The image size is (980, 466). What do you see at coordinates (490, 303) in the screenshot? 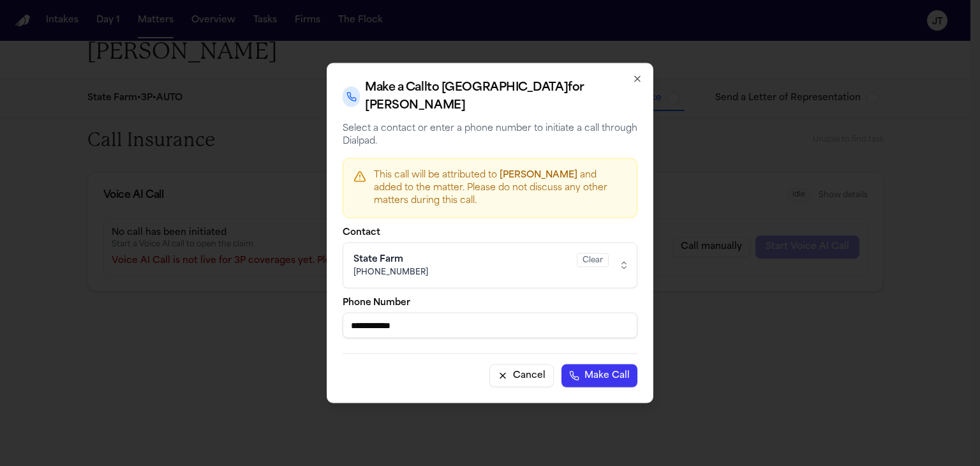
I see `label: Phone Number` at bounding box center [490, 303].